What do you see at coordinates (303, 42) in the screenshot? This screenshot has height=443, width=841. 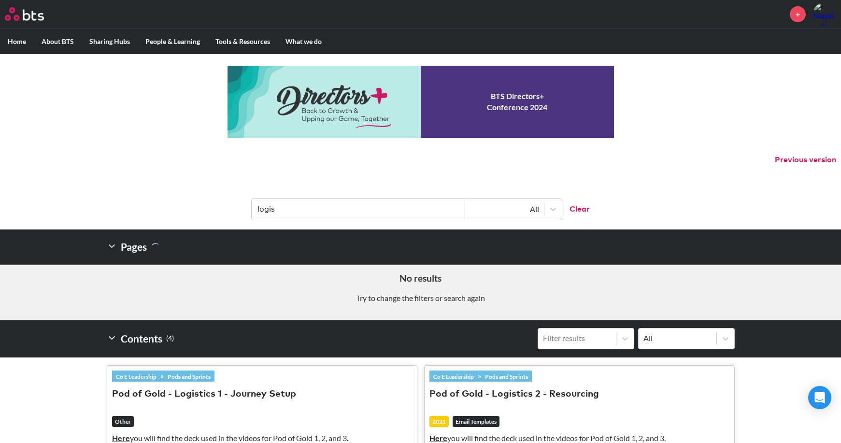 I see `label: What we do` at bounding box center [303, 42].